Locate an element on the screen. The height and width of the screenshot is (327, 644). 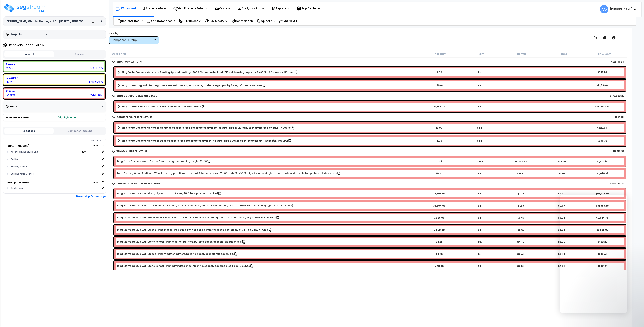
div: $5,610.92 is located at coordinates (619, 151).